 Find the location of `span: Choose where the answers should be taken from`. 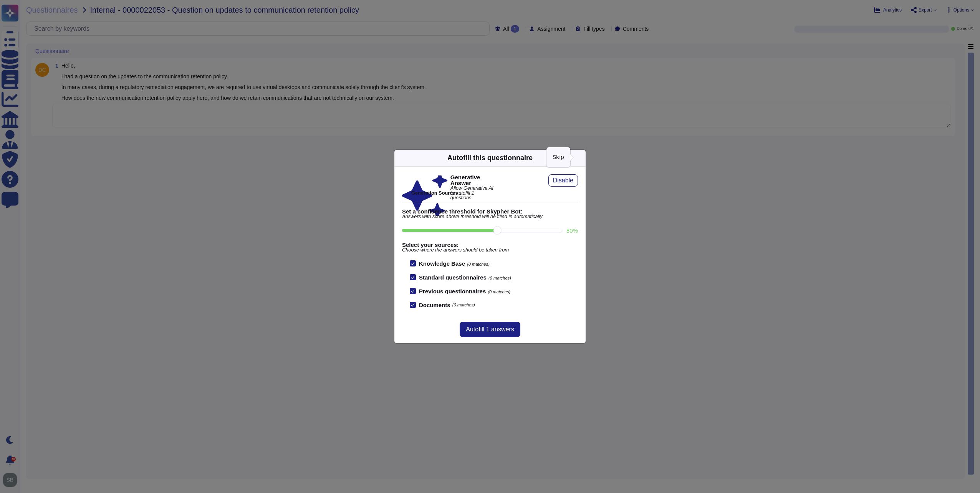

span: Choose where the answers should be taken from is located at coordinates (490, 250).